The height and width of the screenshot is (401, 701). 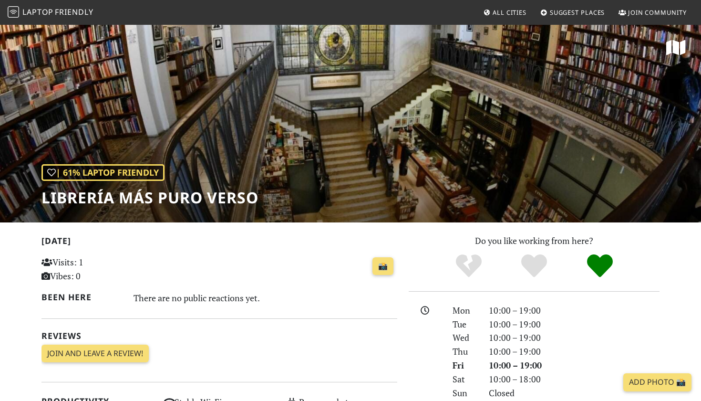 What do you see at coordinates (465, 351) in the screenshot?
I see `div: Thu` at bounding box center [465, 351].